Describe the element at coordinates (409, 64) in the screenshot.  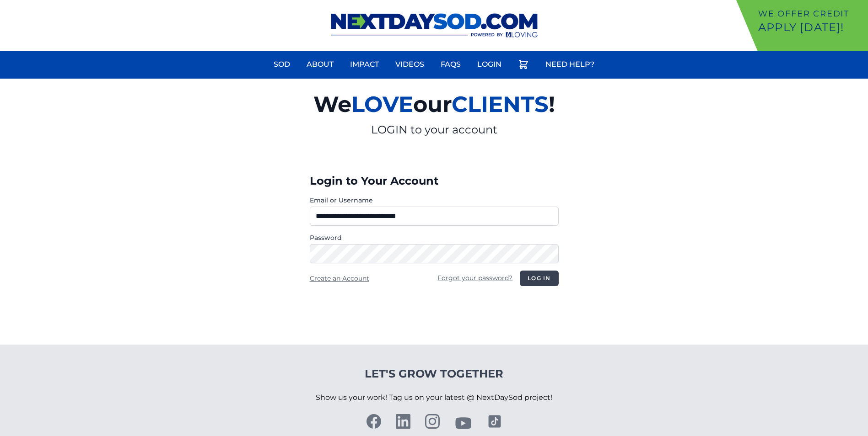
I see `a: Videos` at that location.